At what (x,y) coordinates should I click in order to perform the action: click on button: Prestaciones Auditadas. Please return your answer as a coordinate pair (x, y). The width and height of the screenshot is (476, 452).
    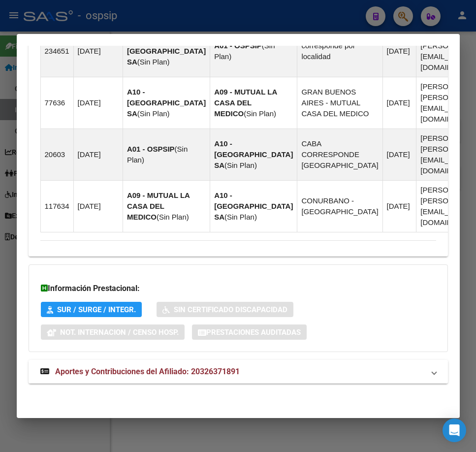
    Looking at the image, I should click on (249, 332).